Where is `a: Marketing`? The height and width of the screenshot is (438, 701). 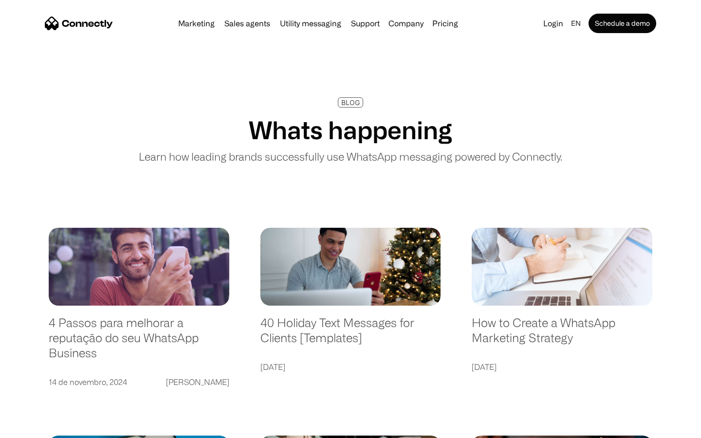
a: Marketing is located at coordinates (196, 23).